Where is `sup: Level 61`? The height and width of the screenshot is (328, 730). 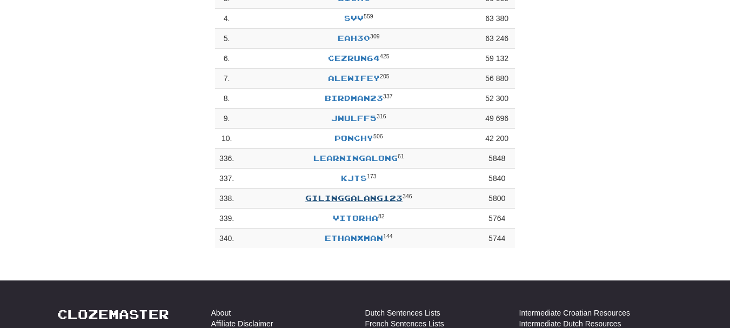 sup: Level 61 is located at coordinates (401, 156).